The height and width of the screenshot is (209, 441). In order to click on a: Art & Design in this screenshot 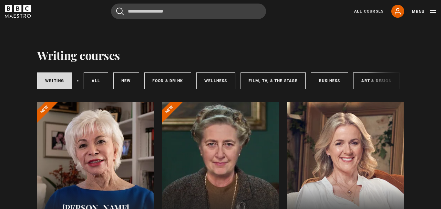, I will do `click(376, 81)`.